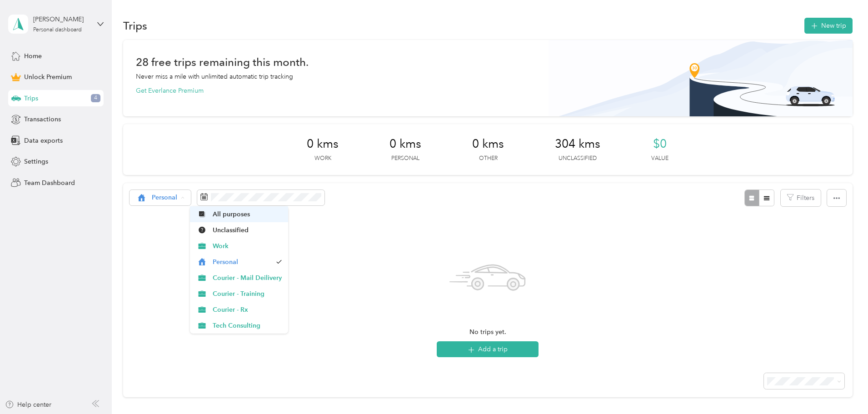 This screenshot has width=868, height=414. What do you see at coordinates (247, 214) in the screenshot?
I see `span: All purposes` at bounding box center [247, 214].